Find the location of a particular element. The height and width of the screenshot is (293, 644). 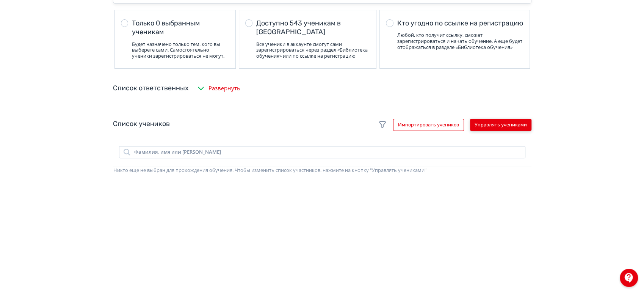

button: Импортировать учеников is located at coordinates (428, 124).